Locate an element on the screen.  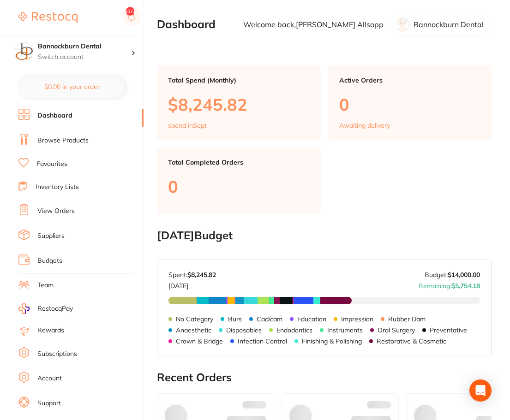
span: RestocqPay is located at coordinates (55, 309).